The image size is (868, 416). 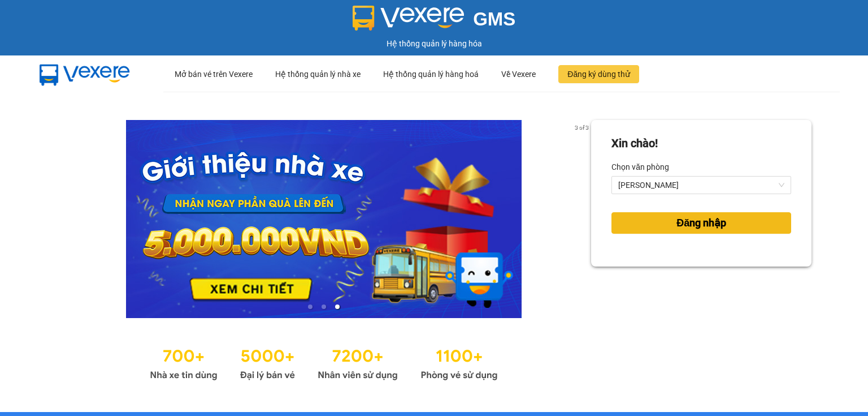 What do you see at coordinates (581, 128) in the screenshot?
I see `p: 3 of 3` at bounding box center [581, 128].